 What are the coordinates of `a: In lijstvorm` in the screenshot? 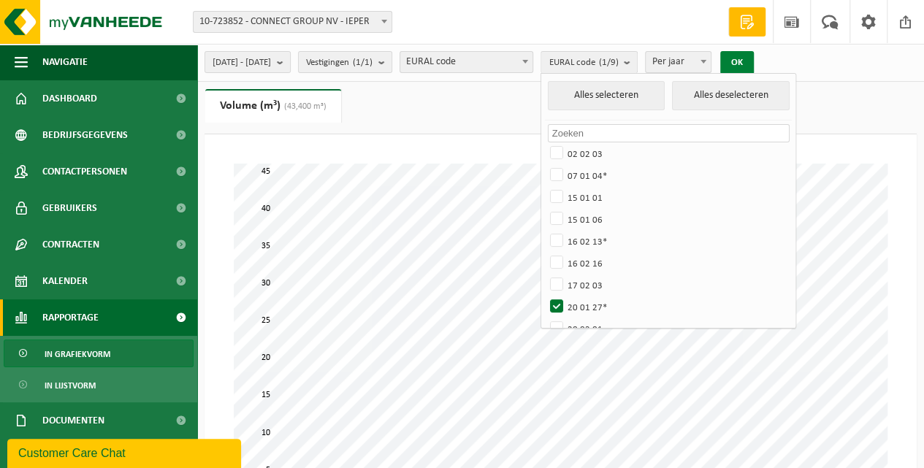 It's located at (99, 385).